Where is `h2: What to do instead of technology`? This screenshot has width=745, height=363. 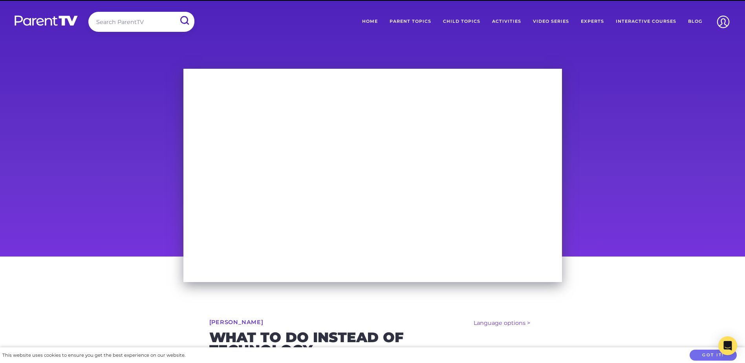
h2: What to do instead of technology is located at coordinates (373, 343).